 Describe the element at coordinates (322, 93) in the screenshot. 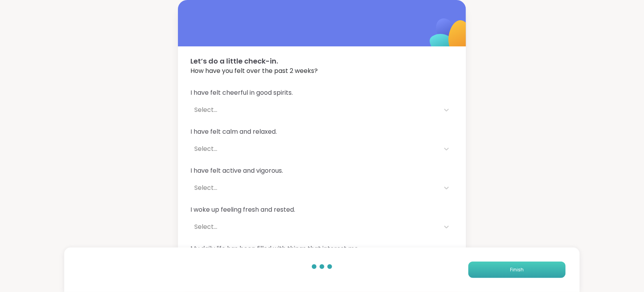

I see `span: I have felt cheerful in good spirits.` at that location.